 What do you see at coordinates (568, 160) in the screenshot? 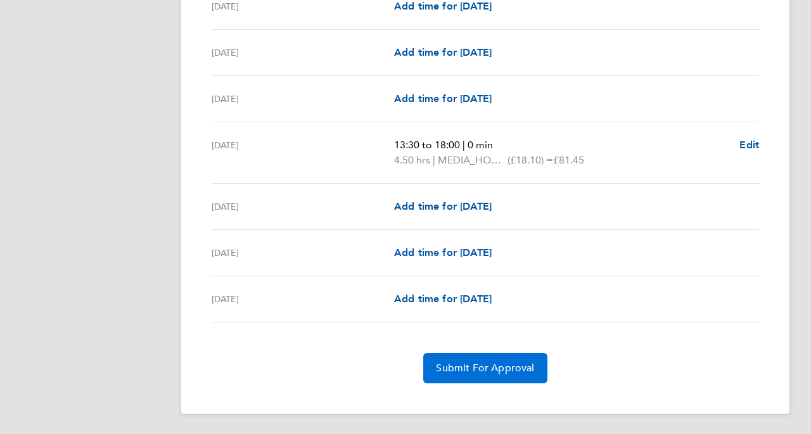
I see `span: £81.45` at bounding box center [568, 160].